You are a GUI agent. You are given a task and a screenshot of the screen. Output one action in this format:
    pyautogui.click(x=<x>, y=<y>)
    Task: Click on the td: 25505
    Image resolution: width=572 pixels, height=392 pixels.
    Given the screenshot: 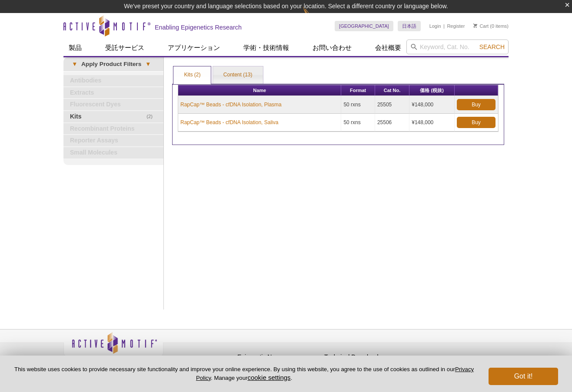 What is the action you would take?
    pyautogui.click(x=392, y=105)
    